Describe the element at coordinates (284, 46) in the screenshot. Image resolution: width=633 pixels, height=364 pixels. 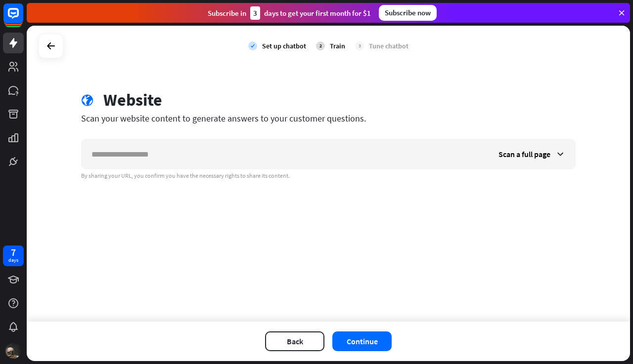
I see `div: Set up chatbot` at that location.